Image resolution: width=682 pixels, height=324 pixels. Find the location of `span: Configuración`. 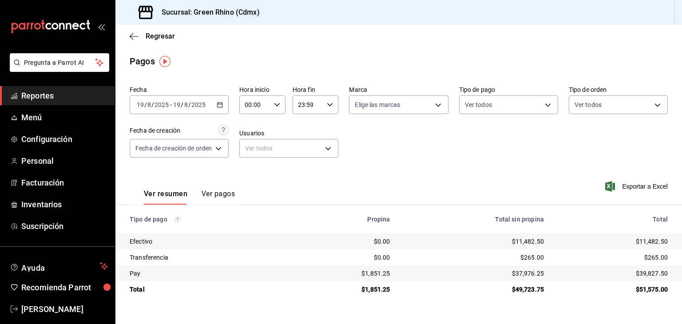

span: Configuración is located at coordinates (64, 139).